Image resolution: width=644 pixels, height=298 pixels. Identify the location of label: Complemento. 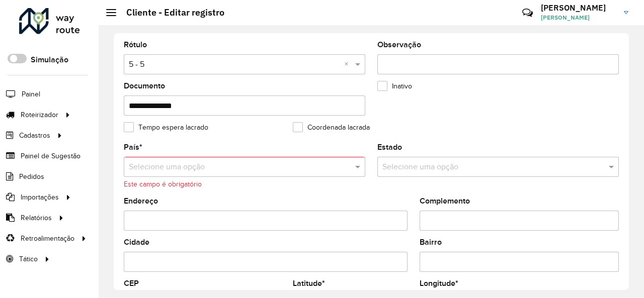
(445, 201).